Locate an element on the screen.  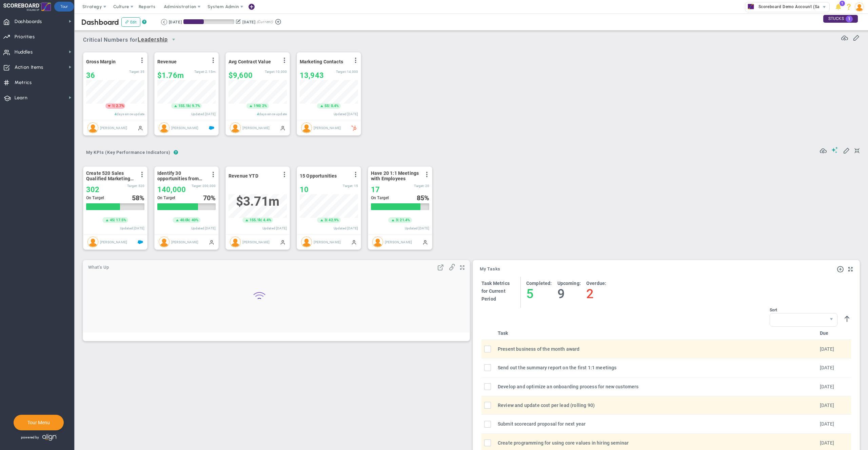
img: Katie Williams is located at coordinates (236, 128).